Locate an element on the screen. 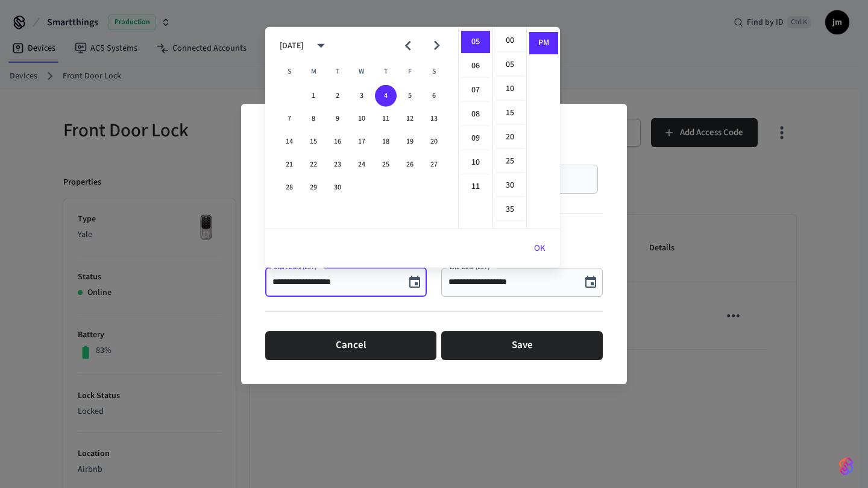 Image resolution: width=868 pixels, height=488 pixels. button: 13 is located at coordinates (434, 119).